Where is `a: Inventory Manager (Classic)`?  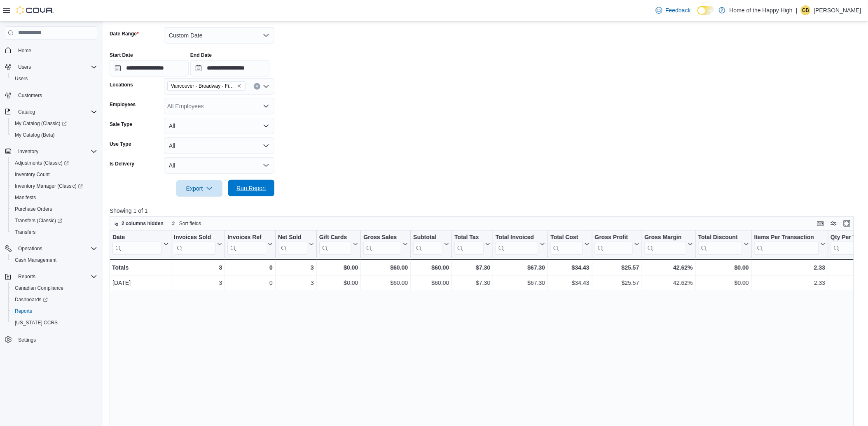
a: Inventory Manager (Classic) is located at coordinates (54, 186).